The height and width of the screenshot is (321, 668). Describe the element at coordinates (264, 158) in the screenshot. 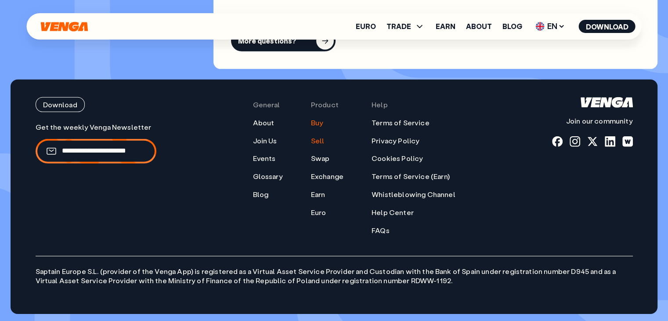

I see `a: Events` at that location.